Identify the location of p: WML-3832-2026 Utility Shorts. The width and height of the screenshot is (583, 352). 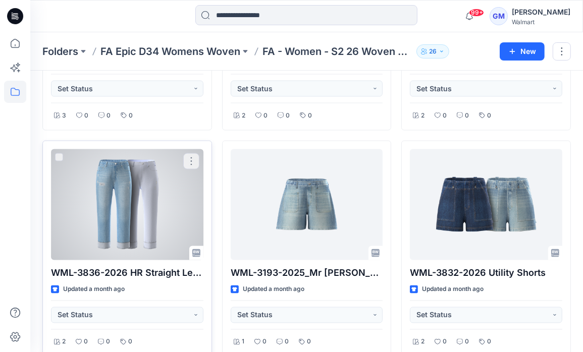
(486, 273).